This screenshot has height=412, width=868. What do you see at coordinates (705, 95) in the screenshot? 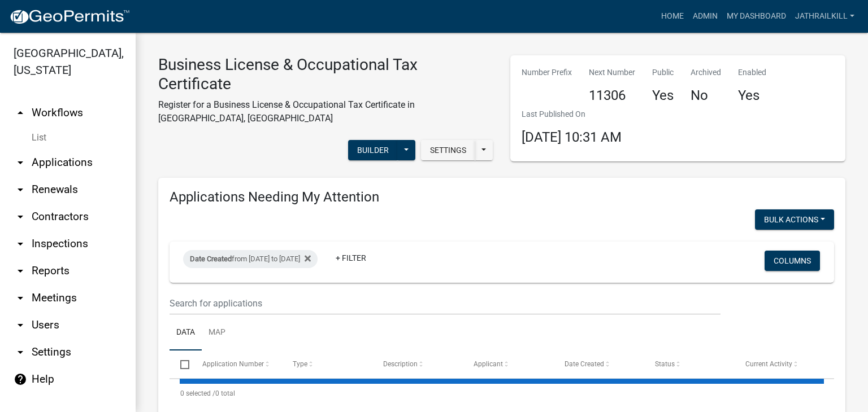
I see `h4: No` at bounding box center [705, 95].